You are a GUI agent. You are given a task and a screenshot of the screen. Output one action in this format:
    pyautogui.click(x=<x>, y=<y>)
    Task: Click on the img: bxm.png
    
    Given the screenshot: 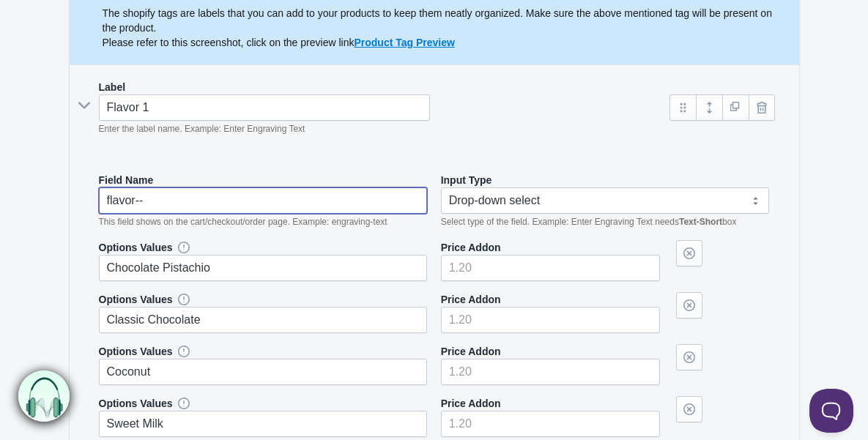 What is the action you would take?
    pyautogui.click(x=43, y=397)
    